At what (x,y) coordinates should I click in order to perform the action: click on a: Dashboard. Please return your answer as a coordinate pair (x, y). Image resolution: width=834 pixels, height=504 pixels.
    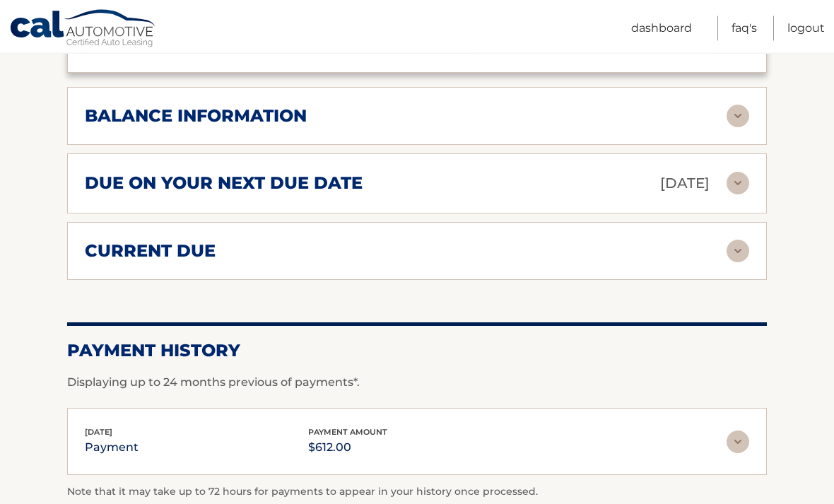
    Looking at the image, I should click on (662, 28).